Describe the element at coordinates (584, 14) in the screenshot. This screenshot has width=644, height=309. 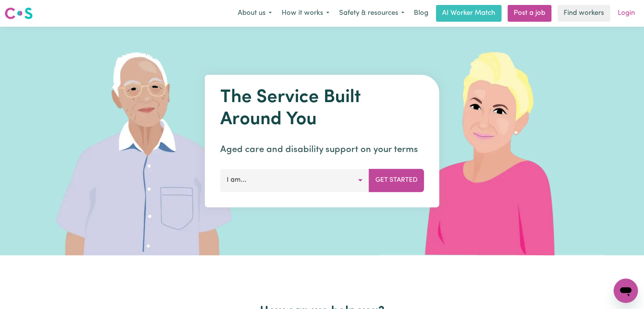
I see `a: Find workers` at that location.